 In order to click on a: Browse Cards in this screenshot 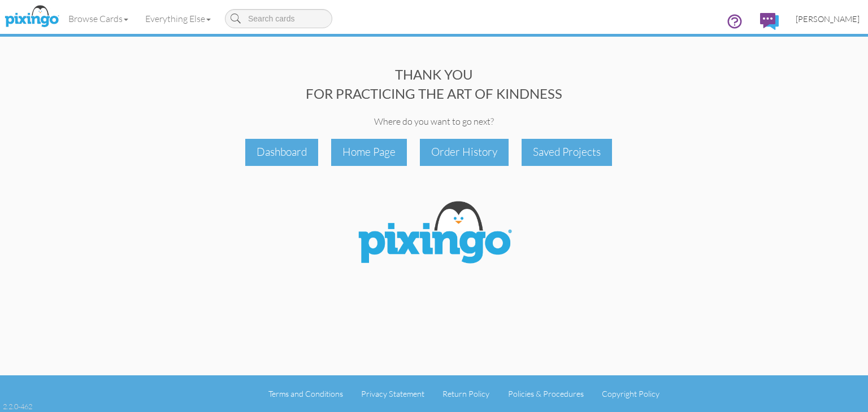, I will do `click(99, 19)`.